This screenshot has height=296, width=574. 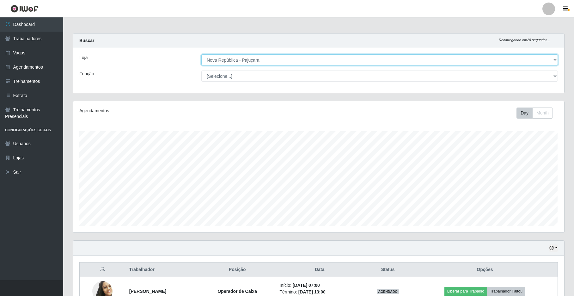 What do you see at coordinates (176, 111) in the screenshot?
I see `div: Agendamentos` at bounding box center [176, 111].